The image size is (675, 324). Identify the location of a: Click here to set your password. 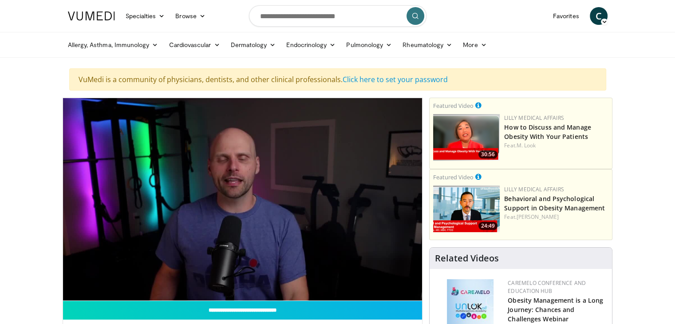
(395, 79).